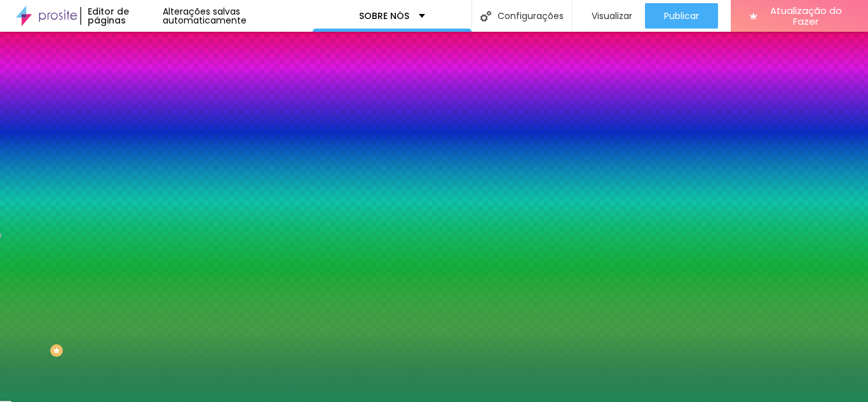 The height and width of the screenshot is (402, 868). I want to click on font: Atualização do Fazer, so click(806, 16).